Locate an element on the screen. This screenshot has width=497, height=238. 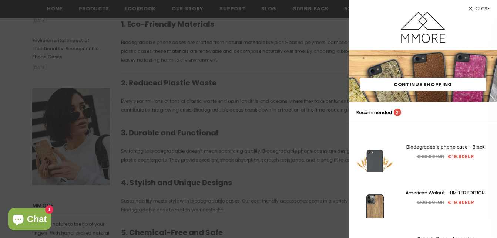
p: Recommended is located at coordinates (379, 113).